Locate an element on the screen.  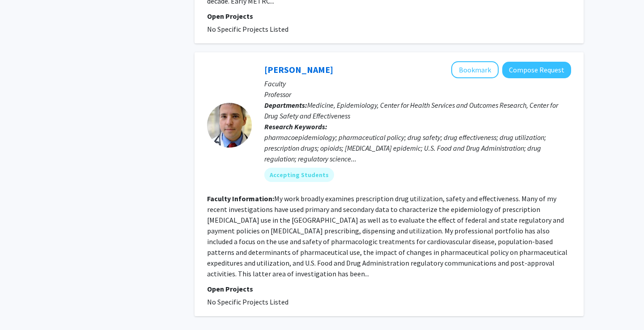
div: pharmacoepidemiology; pharmaceutical policy; drug safety; drug effectiveness; drug utilization; p... is located at coordinates (418, 148).